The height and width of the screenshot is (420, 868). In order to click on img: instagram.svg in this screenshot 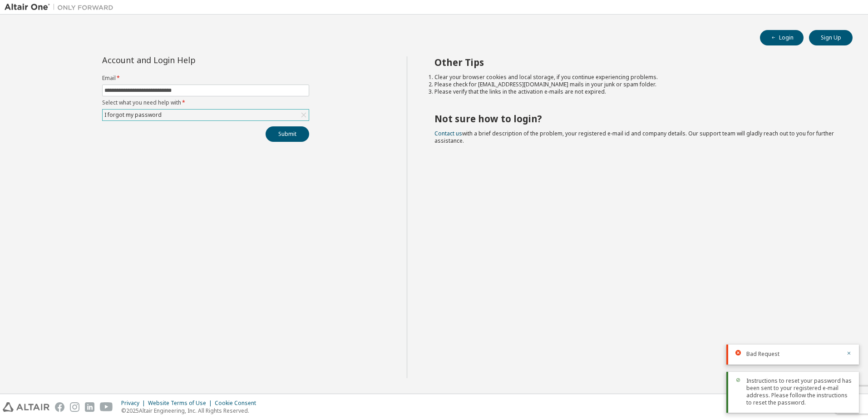, I will do `click(74, 406)`.